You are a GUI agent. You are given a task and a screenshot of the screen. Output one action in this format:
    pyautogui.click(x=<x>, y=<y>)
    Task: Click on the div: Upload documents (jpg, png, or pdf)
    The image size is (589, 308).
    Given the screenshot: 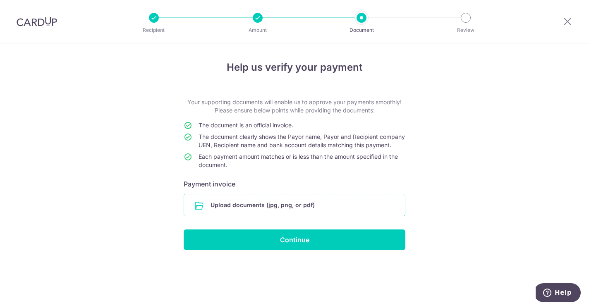 What is the action you would take?
    pyautogui.click(x=295, y=205)
    